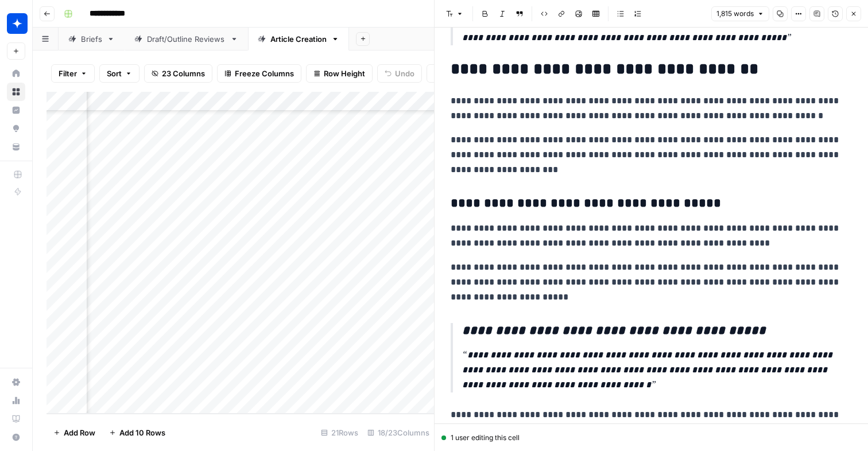 Image resolution: width=868 pixels, height=451 pixels. I want to click on button: Filter, so click(73, 74).